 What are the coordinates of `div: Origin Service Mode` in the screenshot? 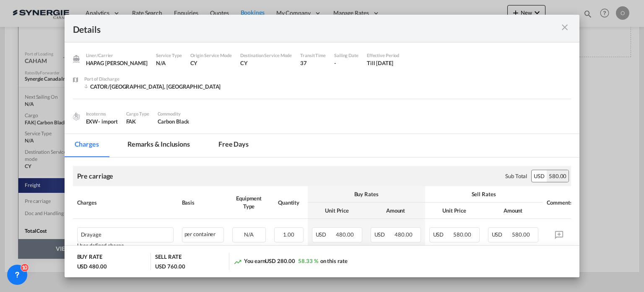 It's located at (211, 55).